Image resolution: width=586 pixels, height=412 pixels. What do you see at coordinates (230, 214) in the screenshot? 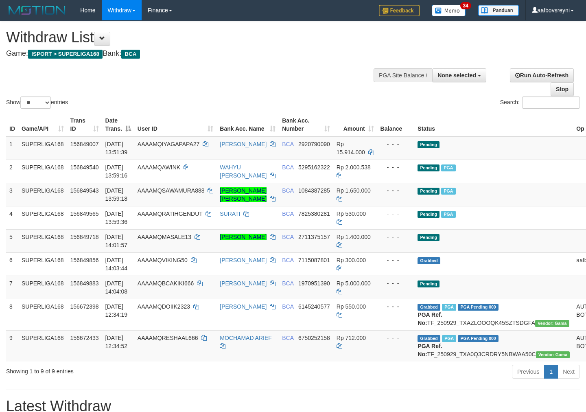
I see `a: SURATI` at bounding box center [230, 214].